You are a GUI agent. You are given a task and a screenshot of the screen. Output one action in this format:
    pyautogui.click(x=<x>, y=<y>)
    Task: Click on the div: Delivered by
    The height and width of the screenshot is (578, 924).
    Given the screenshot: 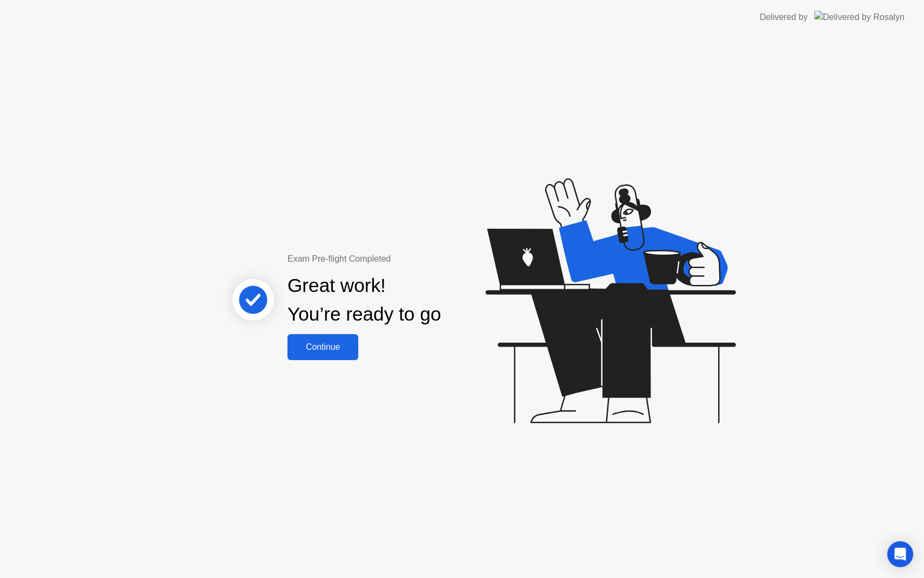 What is the action you would take?
    pyautogui.click(x=784, y=17)
    